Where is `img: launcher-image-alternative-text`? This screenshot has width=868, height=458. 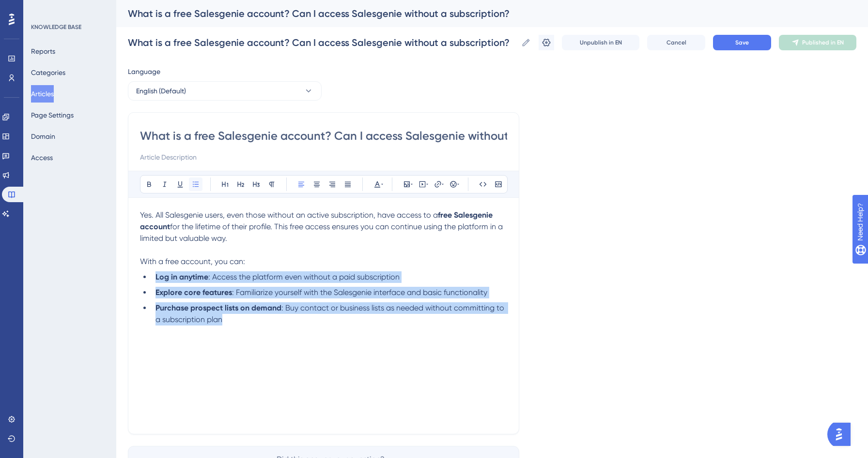 img: launcher-image-alternative-text is located at coordinates (11, 15).